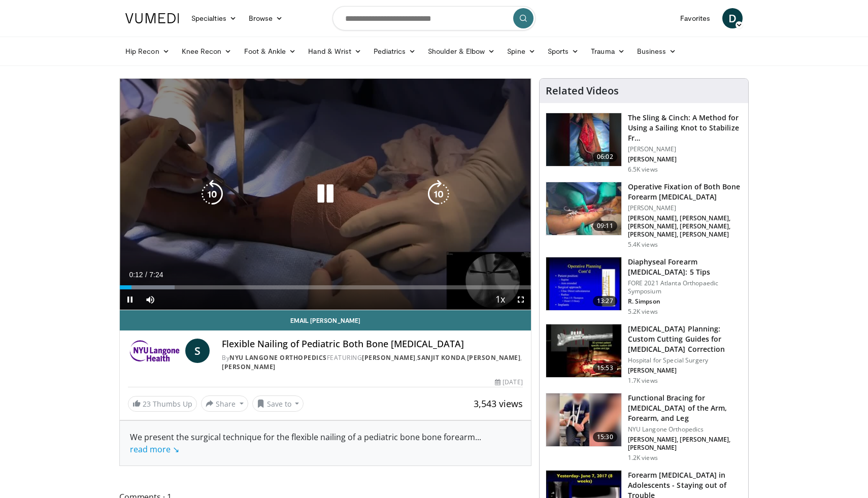 The height and width of the screenshot is (498, 868). What do you see at coordinates (154, 450) in the screenshot?
I see `a: read more ↘` at bounding box center [154, 450].